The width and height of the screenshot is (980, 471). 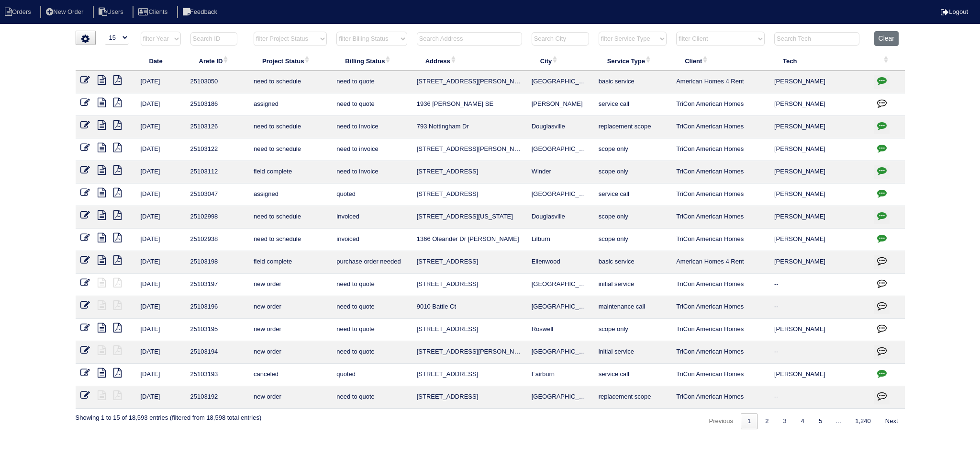 What do you see at coordinates (784, 421) in the screenshot?
I see `a: 3` at bounding box center [784, 421].